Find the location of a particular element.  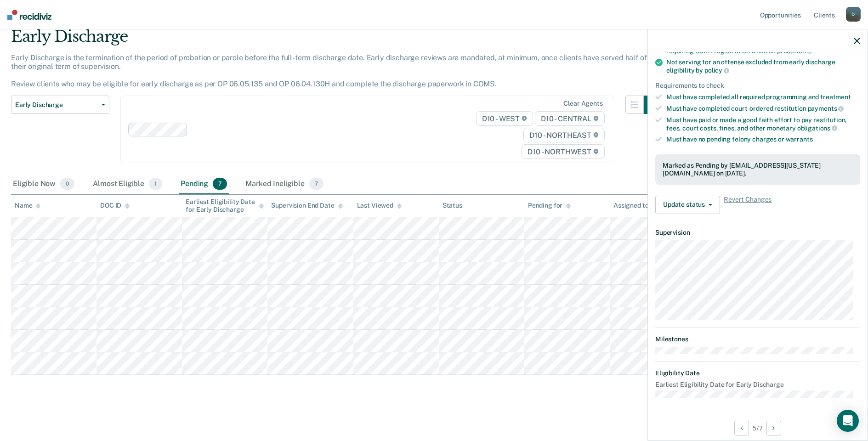

div: Early Discharge is located at coordinates (337, 40).